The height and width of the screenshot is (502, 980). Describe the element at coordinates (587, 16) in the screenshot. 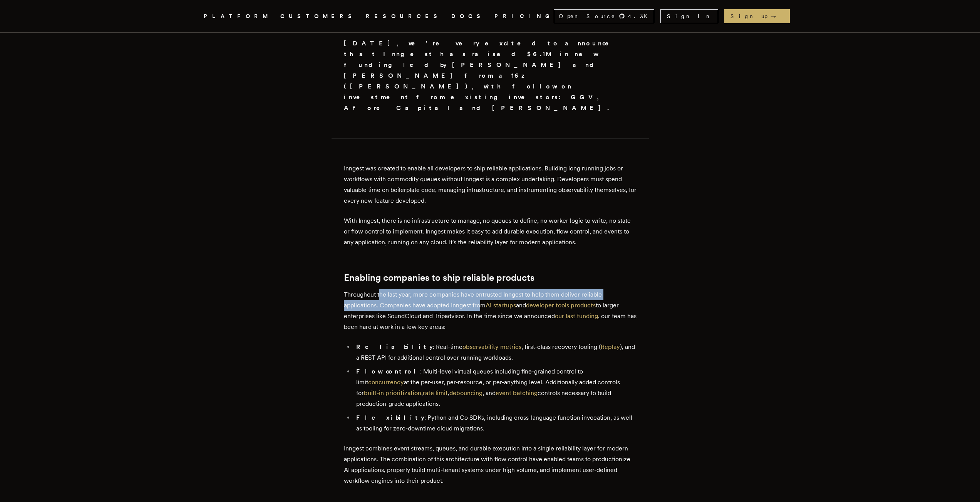

I see `span: Open Source` at that location.